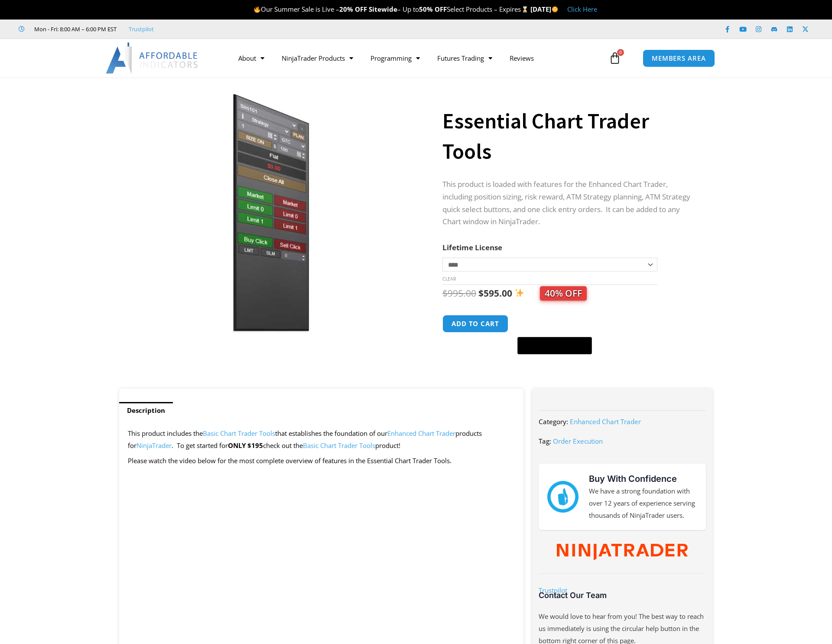 The width and height of the screenshot is (832, 644). Describe the element at coordinates (318, 58) in the screenshot. I see `a: NinjaTrader Products` at that location.